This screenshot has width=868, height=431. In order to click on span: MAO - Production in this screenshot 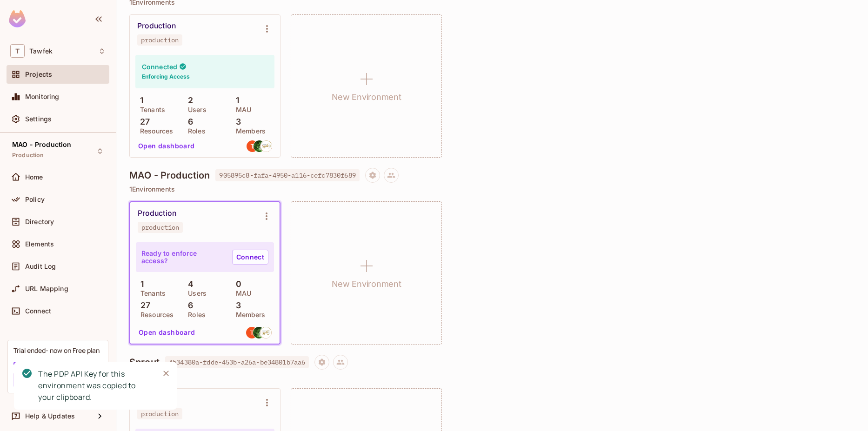, I will do `click(42, 145)`.